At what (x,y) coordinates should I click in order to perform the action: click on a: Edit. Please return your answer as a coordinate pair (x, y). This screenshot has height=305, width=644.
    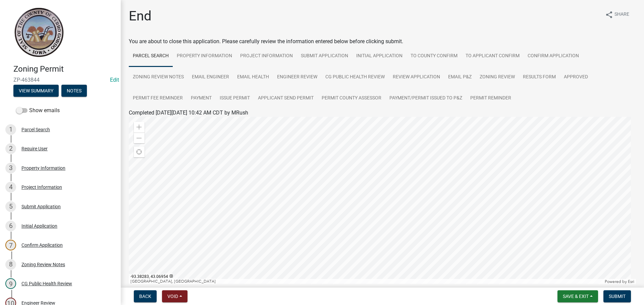
    Looking at the image, I should click on (114, 80).